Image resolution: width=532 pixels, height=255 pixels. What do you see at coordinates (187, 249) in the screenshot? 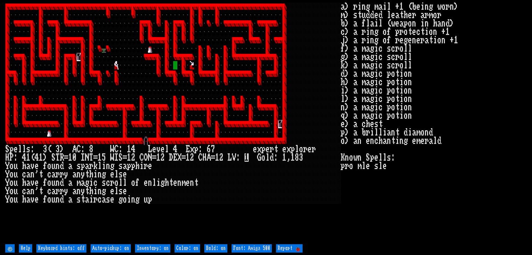
I see `input: Color: on` at bounding box center [187, 249].